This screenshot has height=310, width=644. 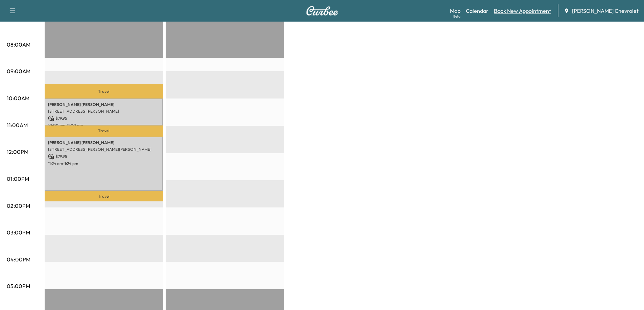 I want to click on p: 03:00PM, so click(x=19, y=232).